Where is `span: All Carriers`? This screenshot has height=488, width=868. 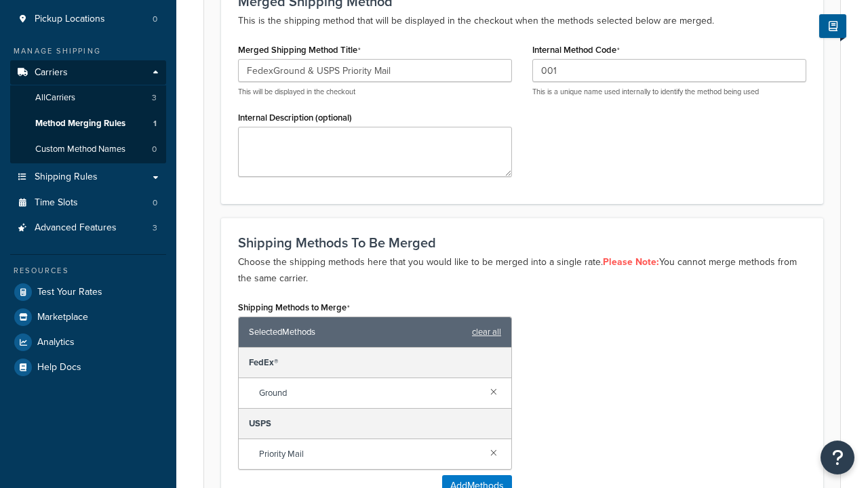 span: All Carriers is located at coordinates (55, 97).